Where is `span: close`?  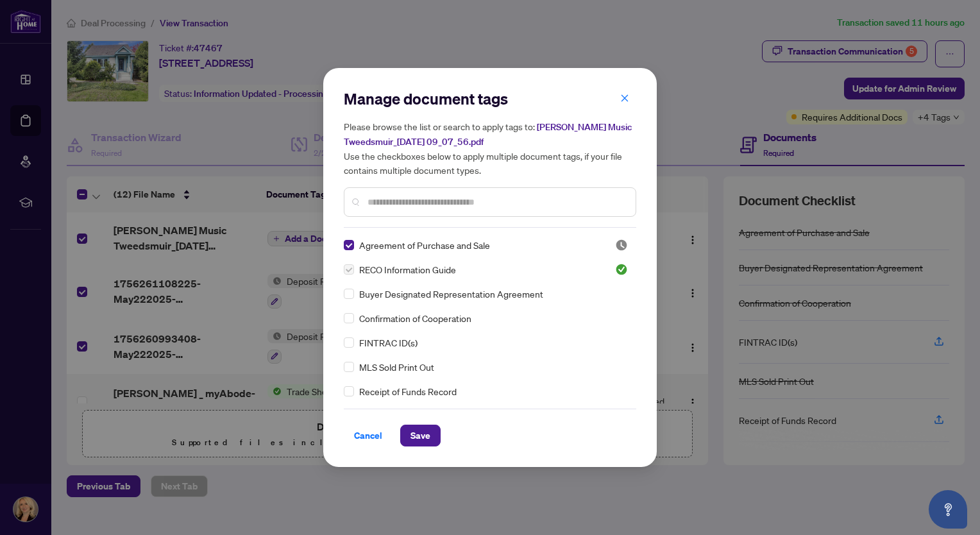
span: close is located at coordinates (625, 98).